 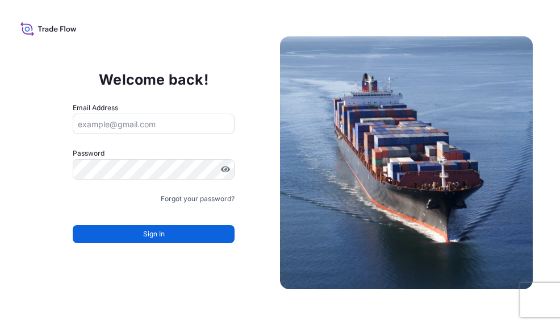 I want to click on img: Ship illustration, so click(x=406, y=162).